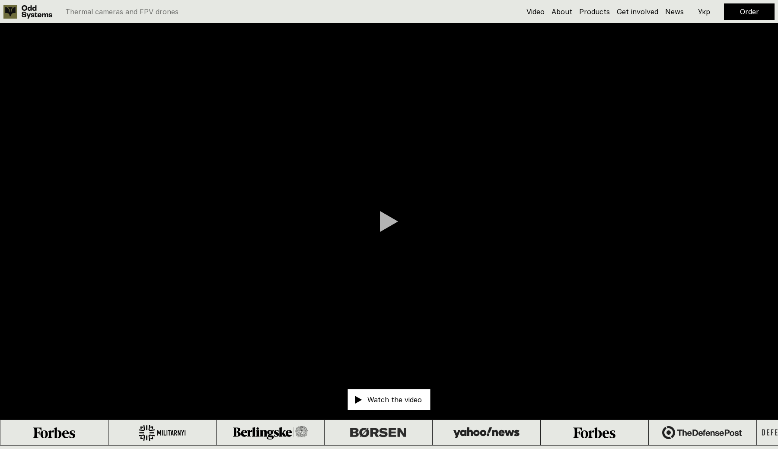 The image size is (778, 449). What do you see at coordinates (122, 12) in the screenshot?
I see `p: Thermal cameras and FPV drones` at bounding box center [122, 12].